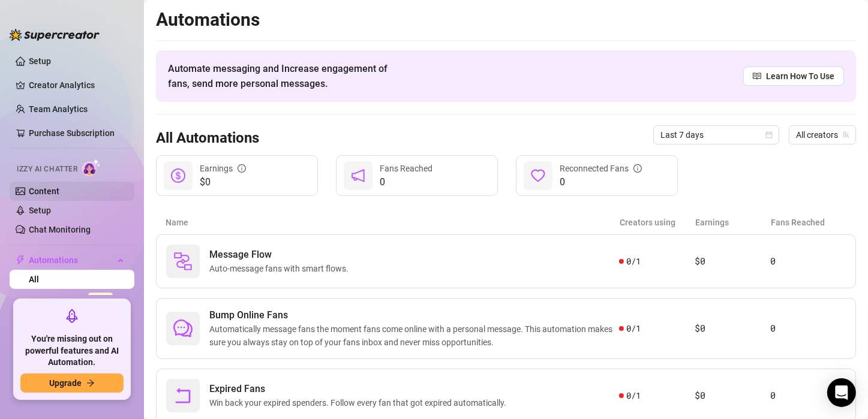 Image resolution: width=868 pixels, height=419 pixels. Describe the element at coordinates (658, 223) in the screenshot. I see `article: Creators using` at that location.